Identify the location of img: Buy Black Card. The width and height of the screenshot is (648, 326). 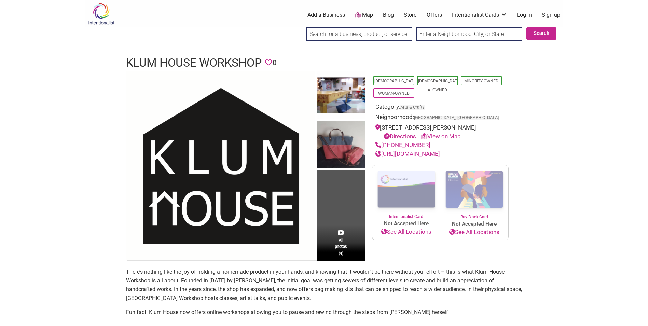
(474, 189).